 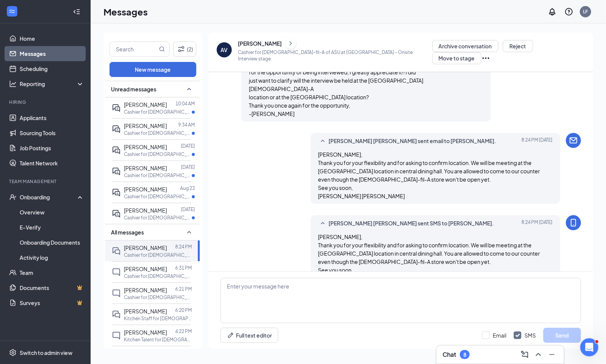 I want to click on p: 9:34 AM, so click(x=187, y=125).